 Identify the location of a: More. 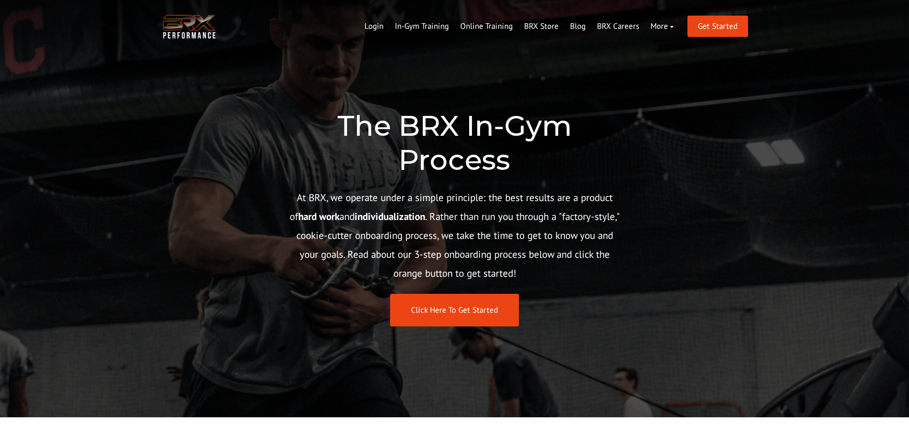
(662, 27).